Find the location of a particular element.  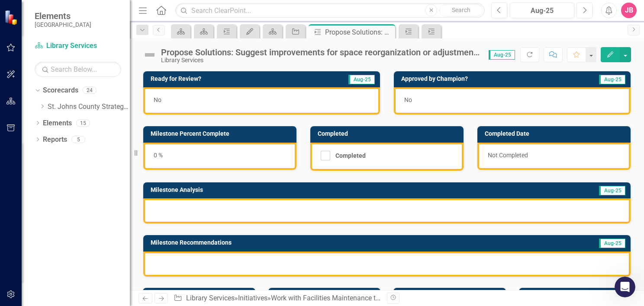

h3: Ready for Review? is located at coordinates (224, 79).